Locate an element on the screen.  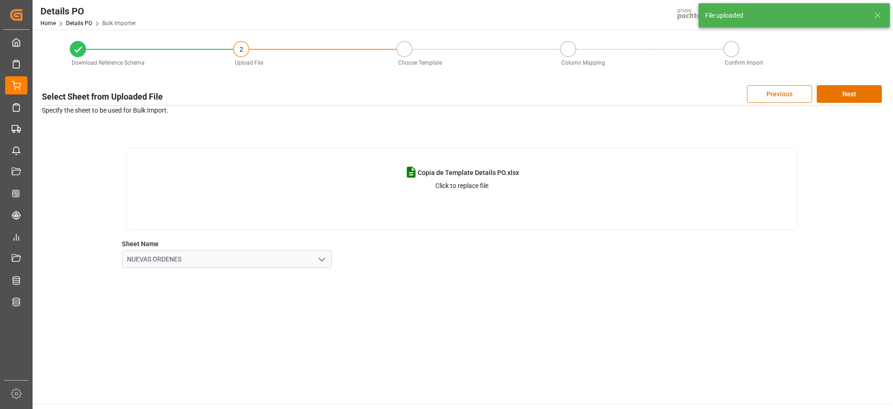
img: pochtecaImg.jpg_1689854062.jpg is located at coordinates (697, 15).